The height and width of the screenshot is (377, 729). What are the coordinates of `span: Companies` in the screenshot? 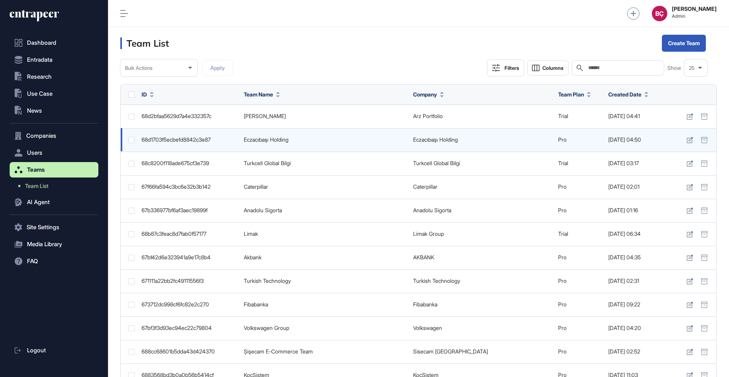 It's located at (41, 136).